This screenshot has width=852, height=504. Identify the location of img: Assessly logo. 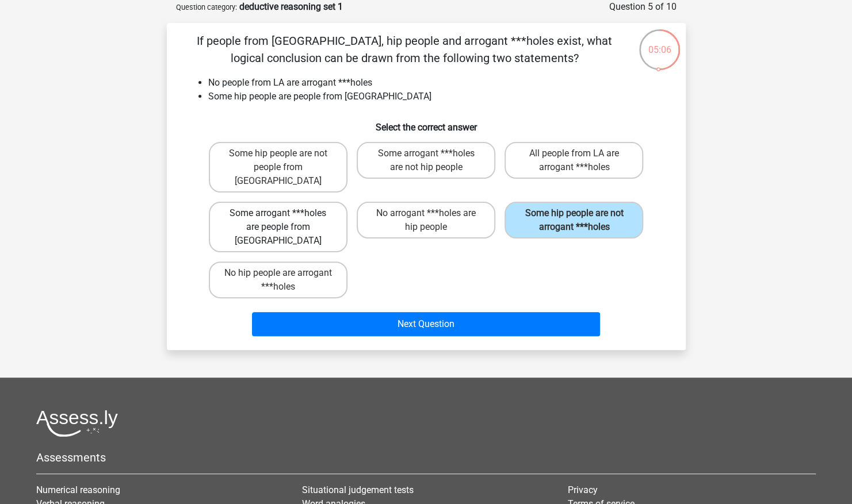
(77, 423).